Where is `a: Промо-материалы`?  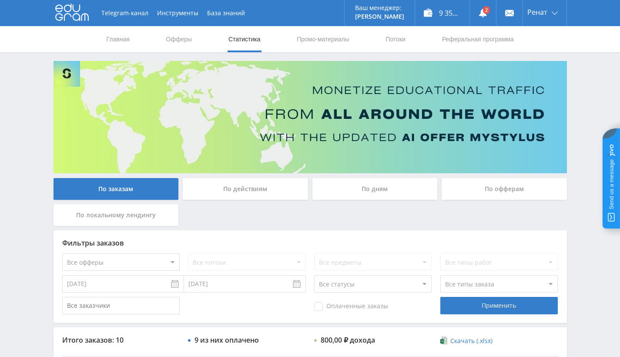 a: Промо-материалы is located at coordinates (323, 39).